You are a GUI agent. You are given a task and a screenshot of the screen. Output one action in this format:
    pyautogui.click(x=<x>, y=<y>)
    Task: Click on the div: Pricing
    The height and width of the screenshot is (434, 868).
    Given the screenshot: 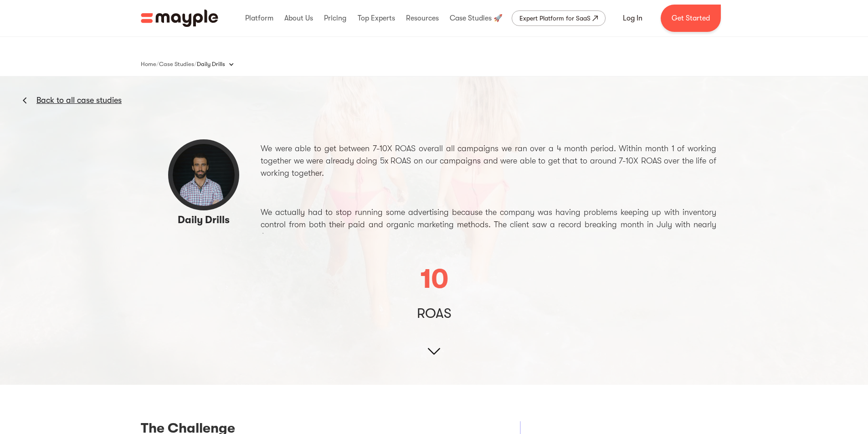 What is the action you would take?
    pyautogui.click(x=335, y=18)
    